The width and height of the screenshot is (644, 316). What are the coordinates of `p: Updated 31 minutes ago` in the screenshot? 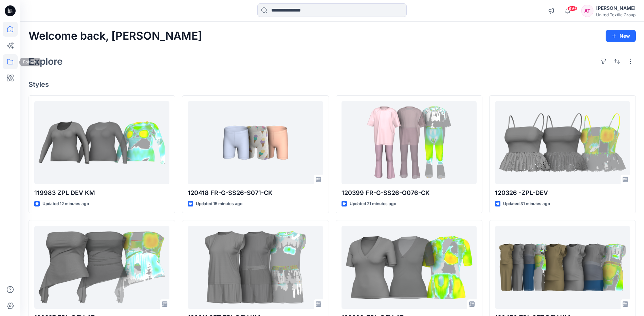 It's located at (526, 204).